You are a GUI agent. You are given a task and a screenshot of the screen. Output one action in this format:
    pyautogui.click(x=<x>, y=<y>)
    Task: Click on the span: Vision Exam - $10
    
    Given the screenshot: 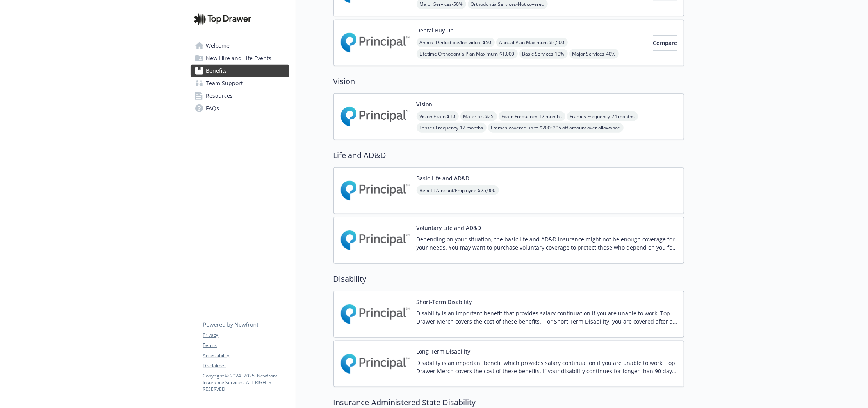 What is the action you would take?
    pyautogui.click(x=438, y=116)
    